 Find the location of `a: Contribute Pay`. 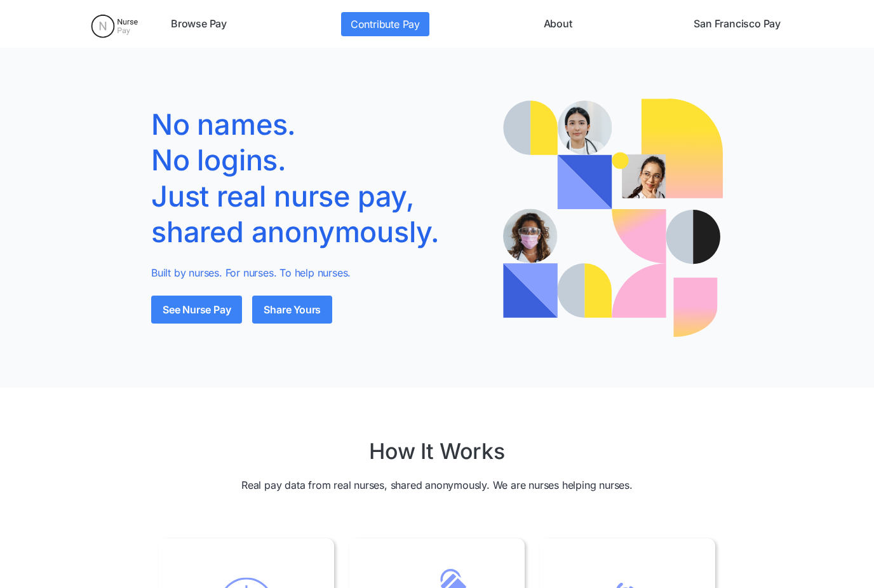

a: Contribute Pay is located at coordinates (385, 24).